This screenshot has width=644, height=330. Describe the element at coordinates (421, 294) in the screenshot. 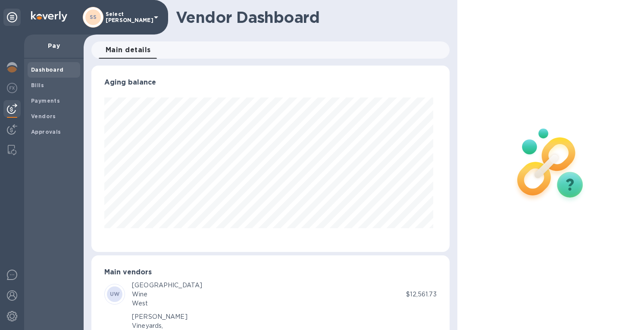

I see `p: $12,561.73` at that location.